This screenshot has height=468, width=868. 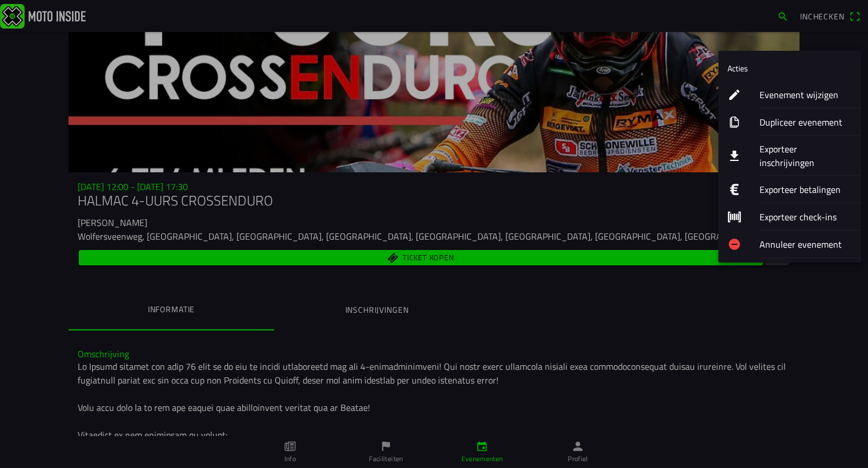 What do you see at coordinates (734, 190) in the screenshot?
I see `ion-icon: logo euro` at bounding box center [734, 190].